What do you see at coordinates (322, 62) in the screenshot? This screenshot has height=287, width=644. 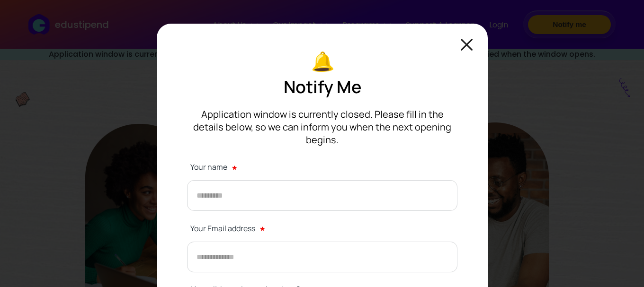 I see `img: bell` at bounding box center [322, 62].